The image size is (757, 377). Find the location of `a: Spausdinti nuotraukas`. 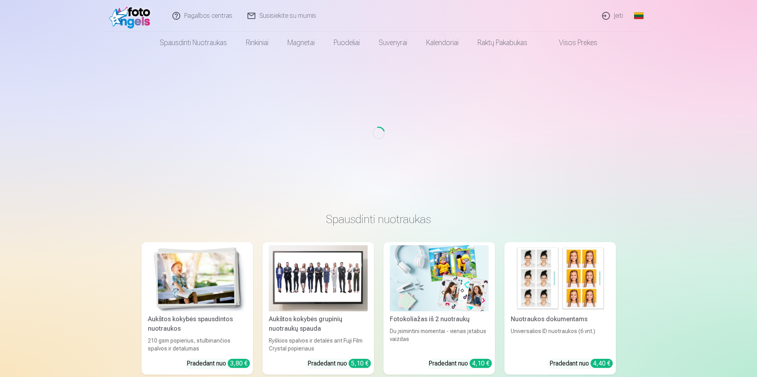

a: Spausdinti nuotraukas is located at coordinates (193, 43).